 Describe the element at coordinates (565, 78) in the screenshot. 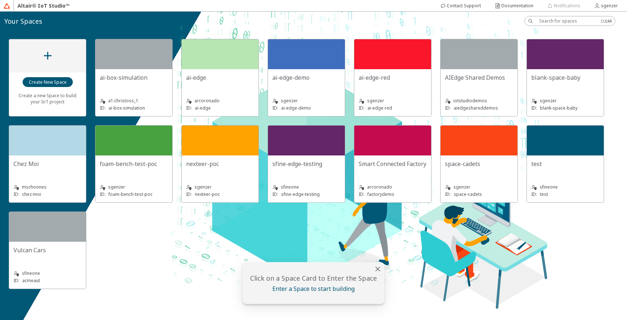

I see `unity-typography: blank-space-baby` at that location.